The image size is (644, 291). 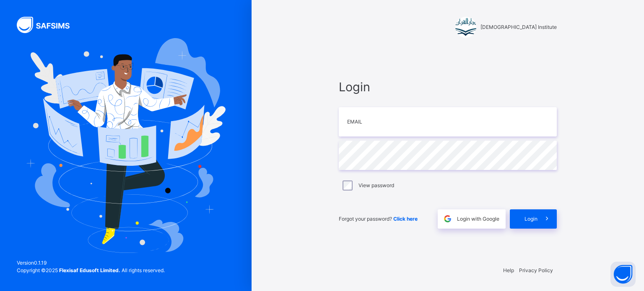 I want to click on label: View password, so click(x=376, y=186).